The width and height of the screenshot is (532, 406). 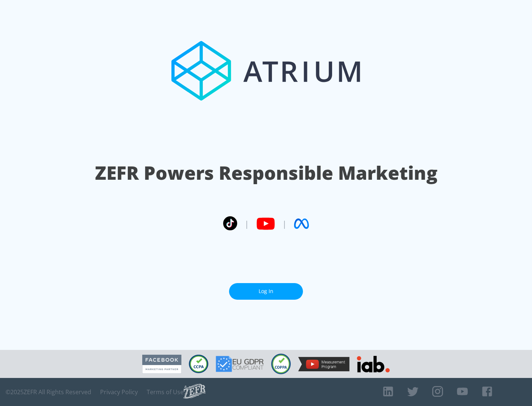 I want to click on h1: ZEFR Powers Responsible Marketing, so click(x=266, y=173).